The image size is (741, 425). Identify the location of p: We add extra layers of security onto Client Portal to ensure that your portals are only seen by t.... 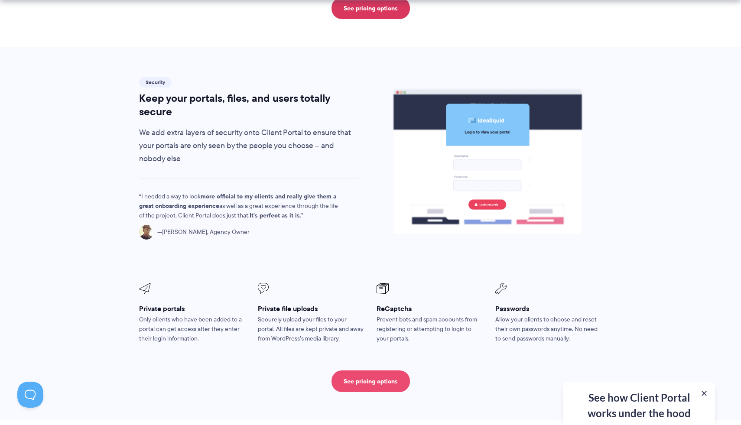
(248, 146).